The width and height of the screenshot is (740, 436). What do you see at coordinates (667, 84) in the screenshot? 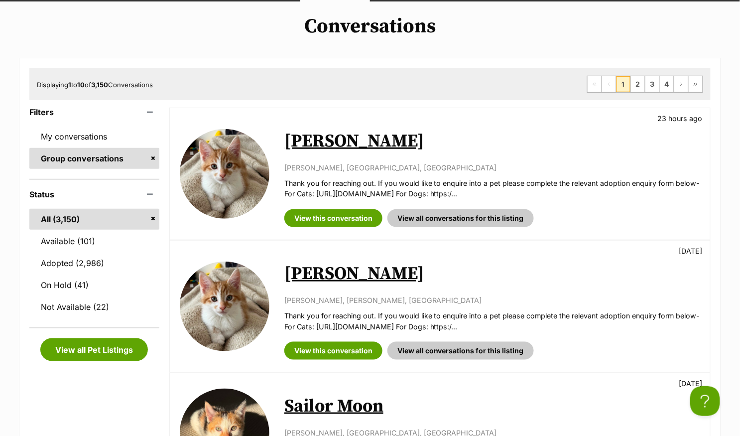
I see `a: Page 4` at bounding box center [667, 84].